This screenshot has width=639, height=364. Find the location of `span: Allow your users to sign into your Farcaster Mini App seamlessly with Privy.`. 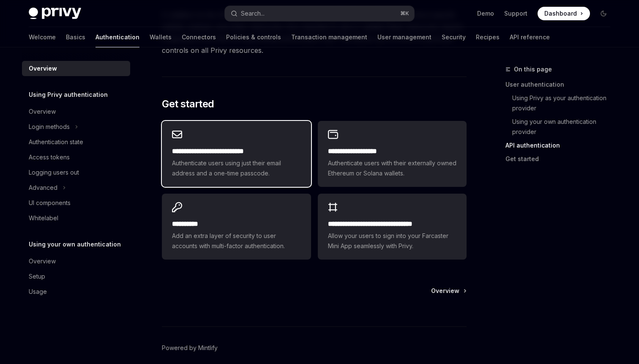

span: Allow your users to sign into your Farcaster Mini App seamlessly with Privy. is located at coordinates (392, 241).